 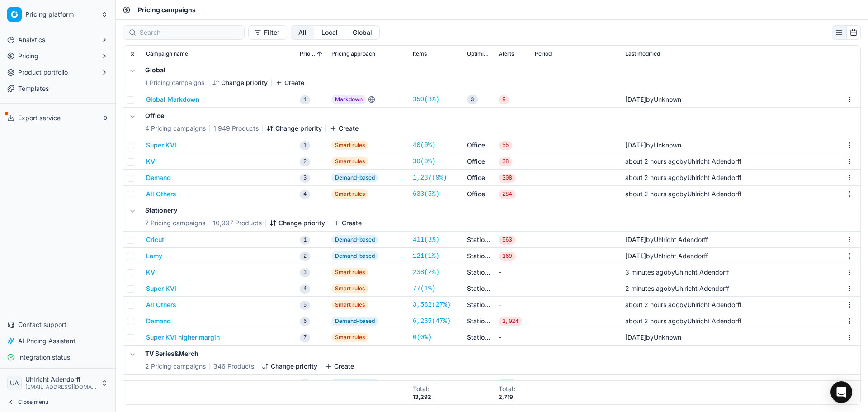 What do you see at coordinates (542, 54) in the screenshot?
I see `span: Period` at bounding box center [542, 54].